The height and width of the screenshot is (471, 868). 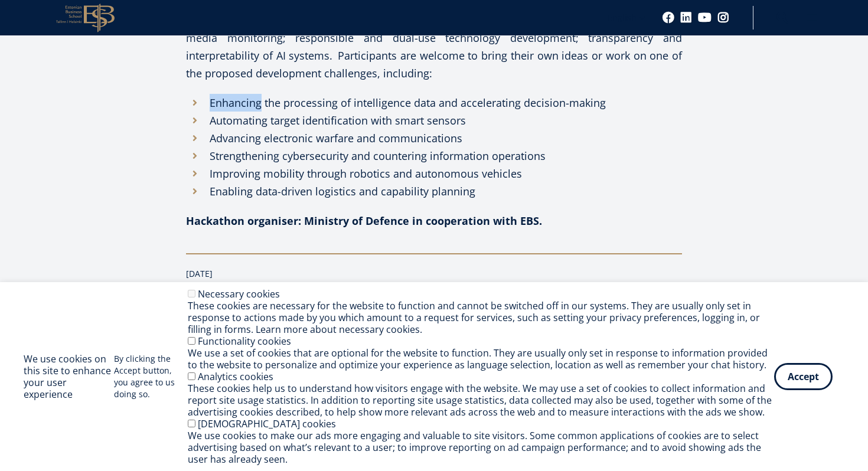 I want to click on label: Analytics cookies, so click(x=236, y=377).